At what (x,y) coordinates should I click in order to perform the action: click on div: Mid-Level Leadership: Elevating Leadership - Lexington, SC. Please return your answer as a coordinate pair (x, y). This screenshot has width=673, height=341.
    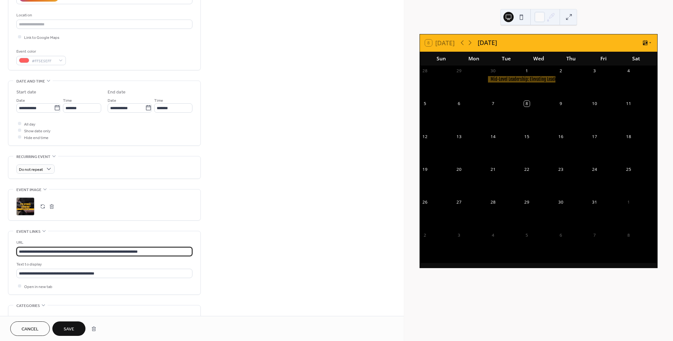
    Looking at the image, I should click on (521, 79).